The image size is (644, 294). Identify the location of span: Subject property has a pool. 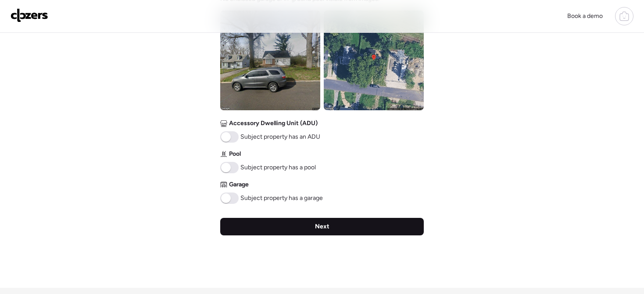
(278, 168).